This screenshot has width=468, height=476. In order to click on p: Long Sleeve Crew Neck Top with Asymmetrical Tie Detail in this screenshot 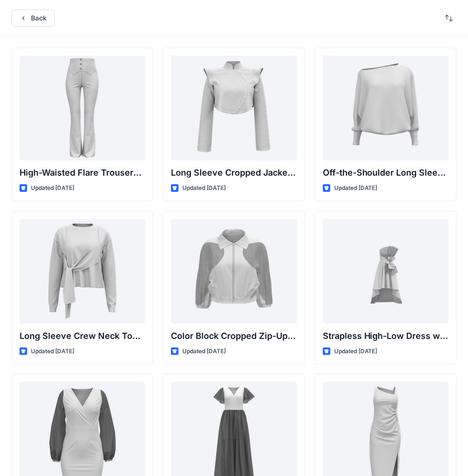, I will do `click(83, 336)`.